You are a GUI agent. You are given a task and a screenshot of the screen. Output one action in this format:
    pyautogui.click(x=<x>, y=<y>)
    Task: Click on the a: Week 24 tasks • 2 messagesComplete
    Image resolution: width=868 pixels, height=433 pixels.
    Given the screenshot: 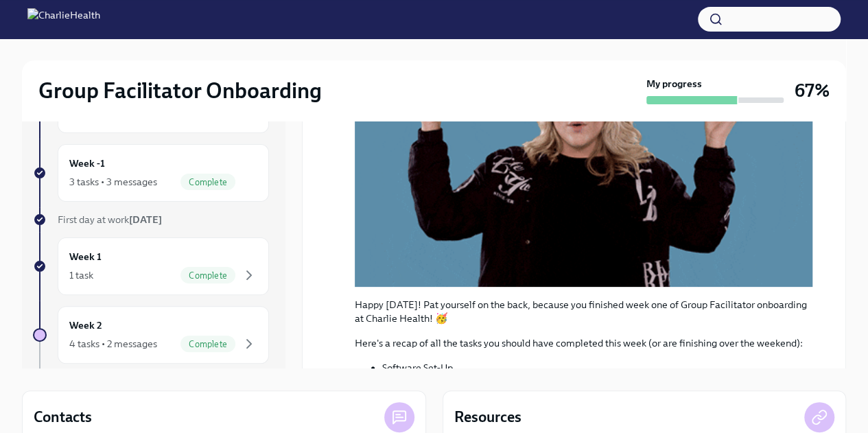 What is the action you would take?
    pyautogui.click(x=151, y=335)
    